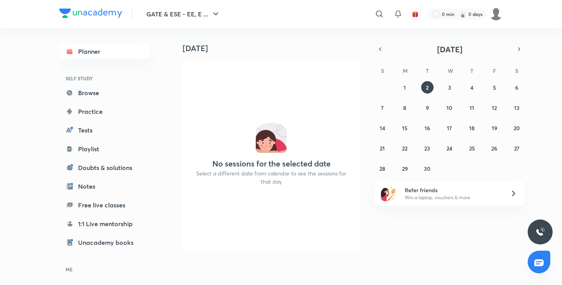 This screenshot has width=562, height=285. What do you see at coordinates (517, 148) in the screenshot?
I see `abbr: September 27, 2025` at bounding box center [517, 148].